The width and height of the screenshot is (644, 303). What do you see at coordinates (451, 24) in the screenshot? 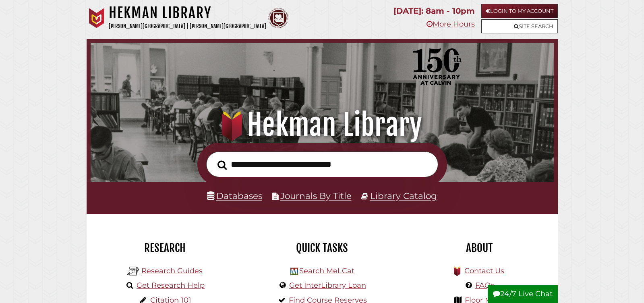
I see `a: More Hours` at bounding box center [451, 24].